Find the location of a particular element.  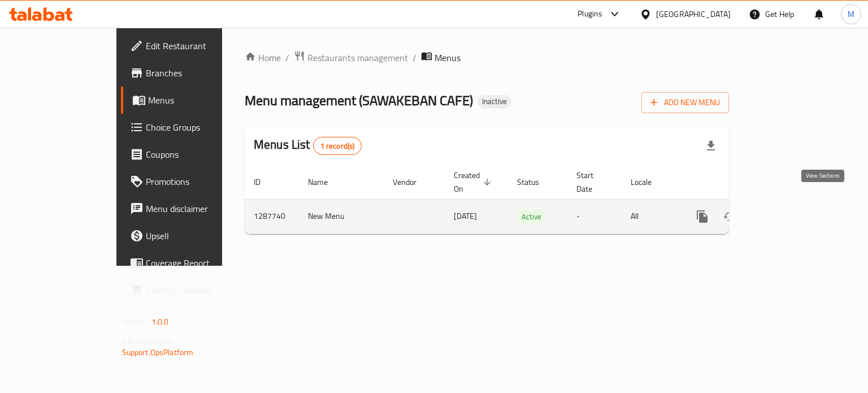

h2: Menus List is located at coordinates (308, 145).